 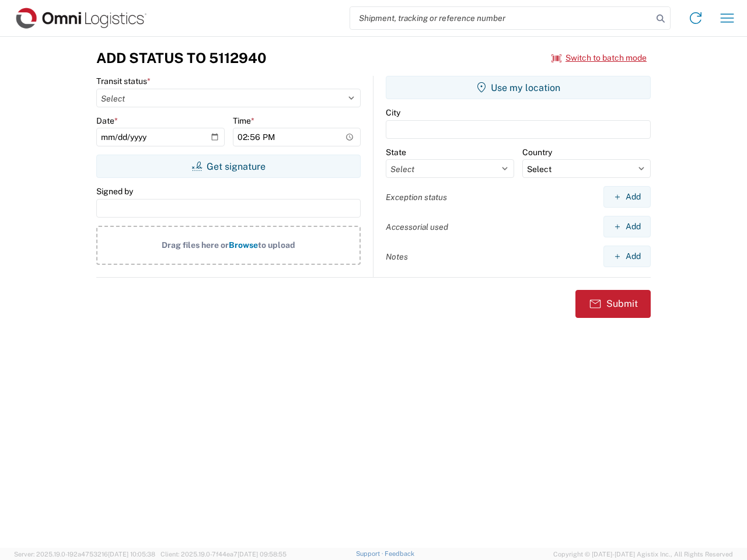 I want to click on label: Accessorial used, so click(x=417, y=227).